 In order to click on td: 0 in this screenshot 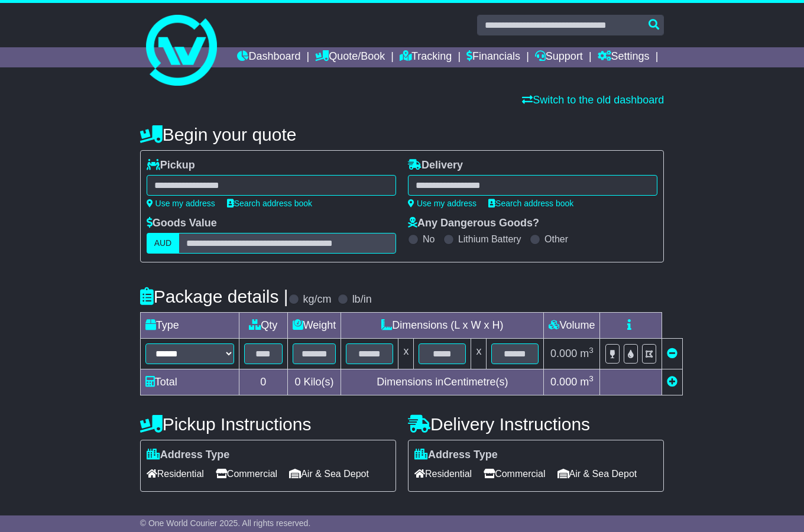, I will do `click(263, 382)`.